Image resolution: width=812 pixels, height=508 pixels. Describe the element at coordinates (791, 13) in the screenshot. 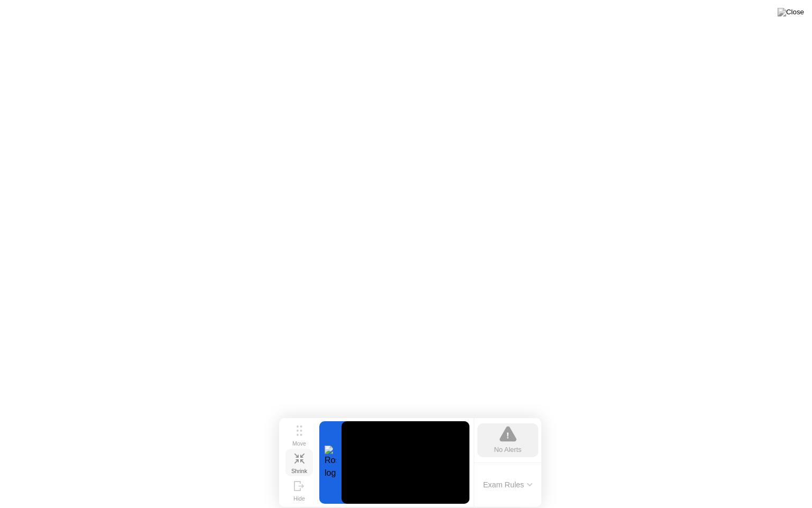

I see `img: Close` at that location.